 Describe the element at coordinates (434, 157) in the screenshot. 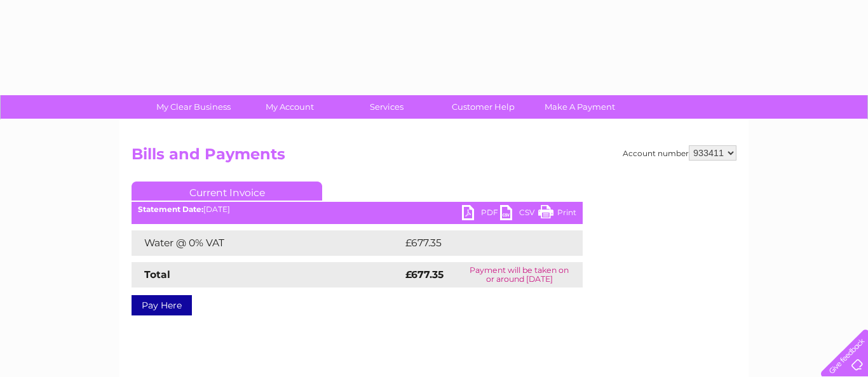

I see `h2: Bills and Payments` at that location.